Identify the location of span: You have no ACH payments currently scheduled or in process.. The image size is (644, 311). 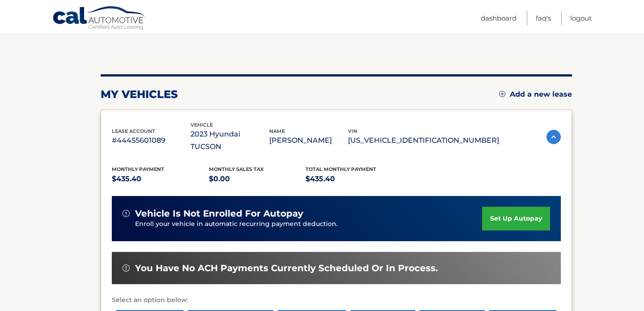
(286, 269).